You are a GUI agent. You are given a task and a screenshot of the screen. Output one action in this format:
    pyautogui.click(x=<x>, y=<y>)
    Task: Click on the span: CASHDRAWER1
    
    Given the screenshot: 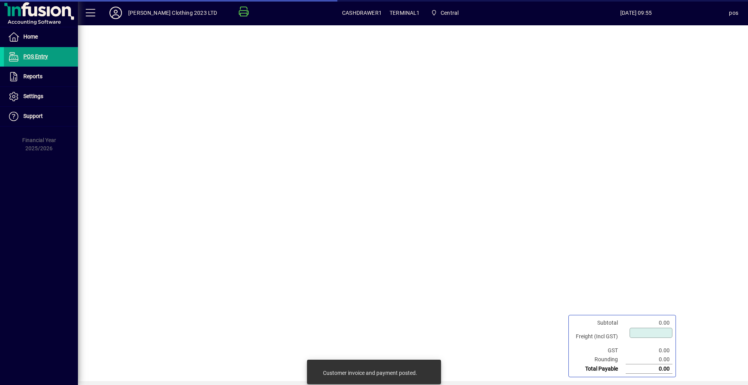 What is the action you would take?
    pyautogui.click(x=362, y=13)
    